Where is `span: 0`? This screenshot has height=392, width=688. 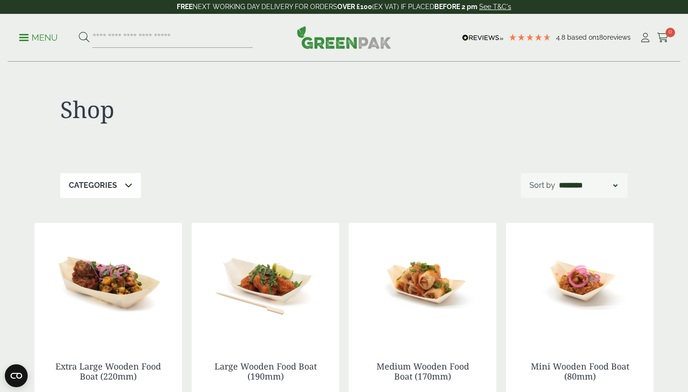 span: 0 is located at coordinates (670, 32).